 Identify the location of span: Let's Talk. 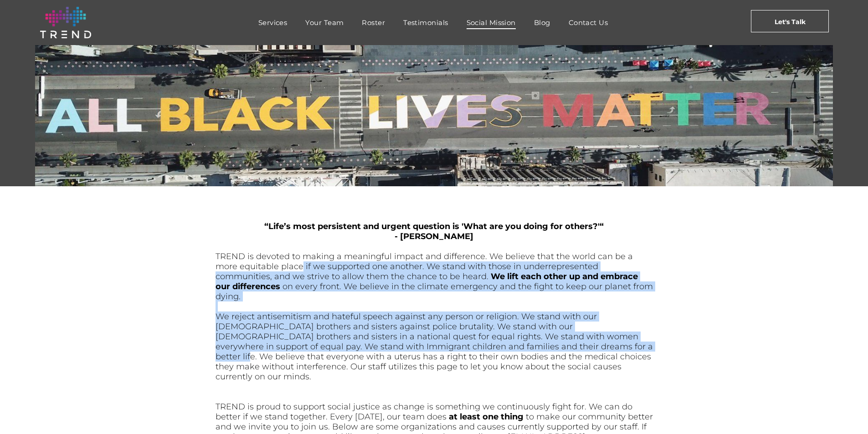
(790, 22).